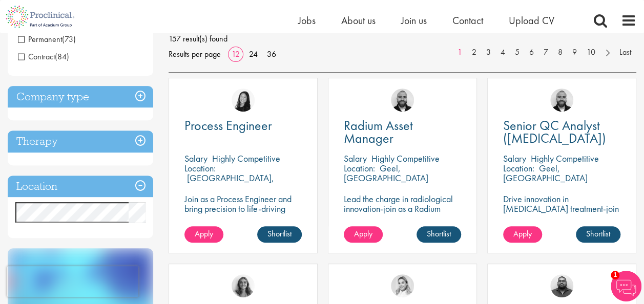 The image size is (644, 304). I want to click on a: 6, so click(531, 52).